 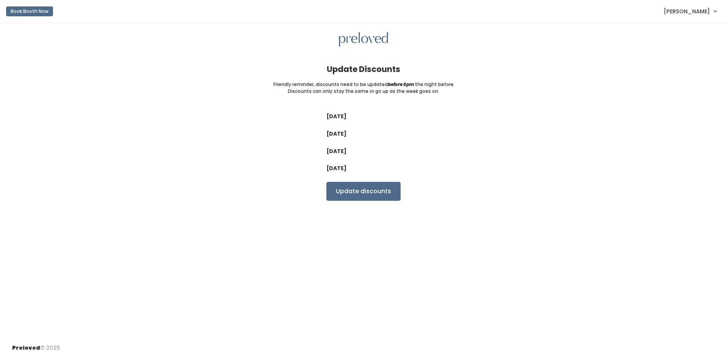 What do you see at coordinates (401, 84) in the screenshot?
I see `i: before 6pm` at bounding box center [401, 84].